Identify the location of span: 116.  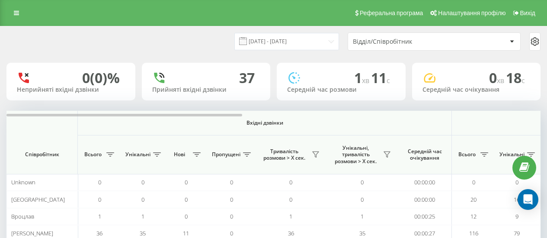
(473, 233).